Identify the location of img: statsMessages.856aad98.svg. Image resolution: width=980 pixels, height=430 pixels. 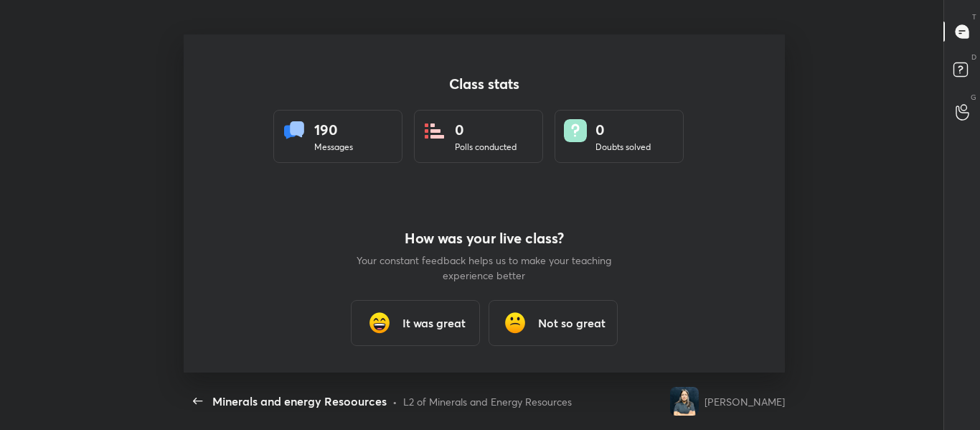
(294, 131).